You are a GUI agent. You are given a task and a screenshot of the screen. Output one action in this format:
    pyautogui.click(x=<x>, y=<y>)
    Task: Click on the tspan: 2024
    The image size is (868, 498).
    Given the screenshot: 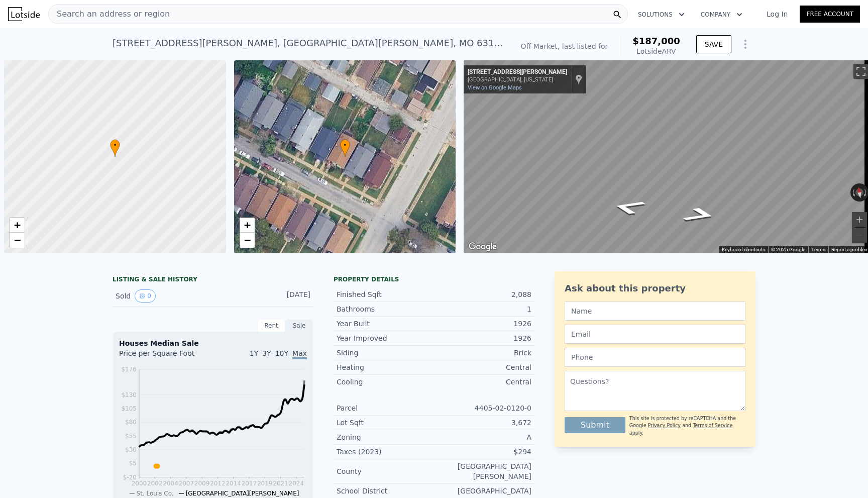 What is the action you would take?
    pyautogui.click(x=297, y=483)
    